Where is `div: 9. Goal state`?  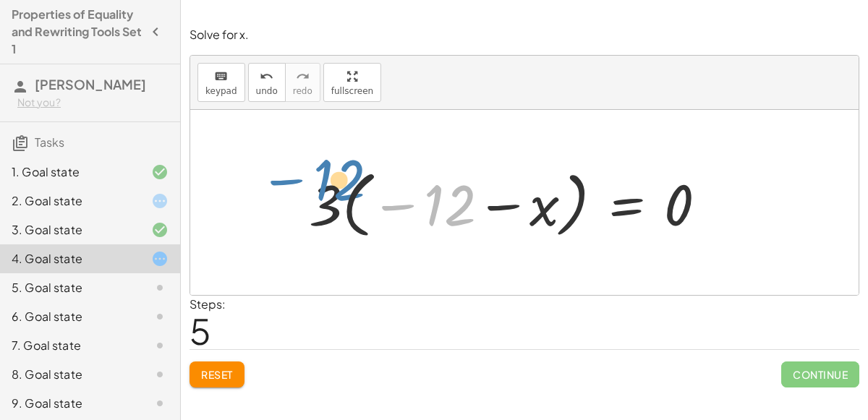
div: 9. Goal state is located at coordinates (69, 404).